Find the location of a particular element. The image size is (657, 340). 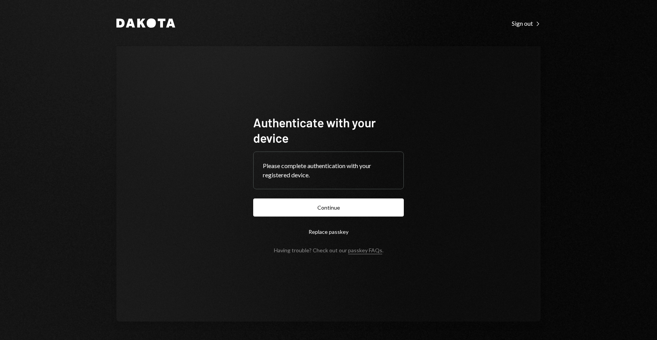

div: Having trouble? Check out our . is located at coordinates (329, 250).